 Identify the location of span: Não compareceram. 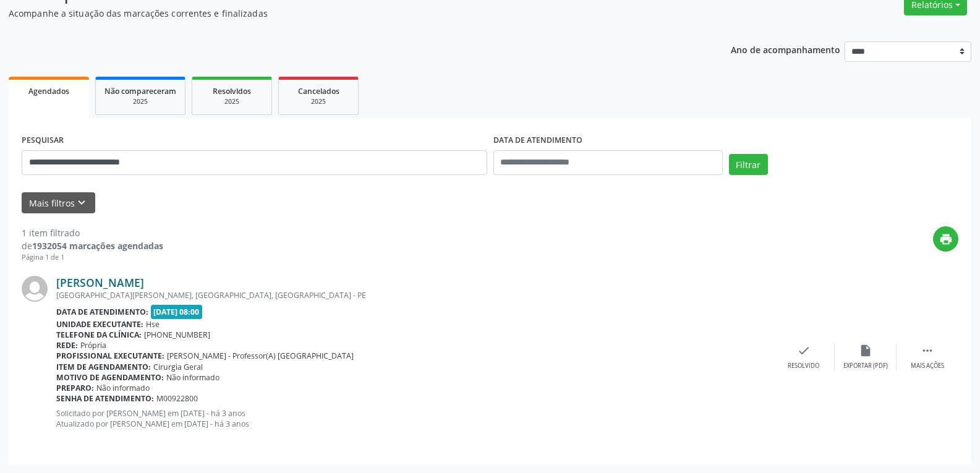
(140, 91).